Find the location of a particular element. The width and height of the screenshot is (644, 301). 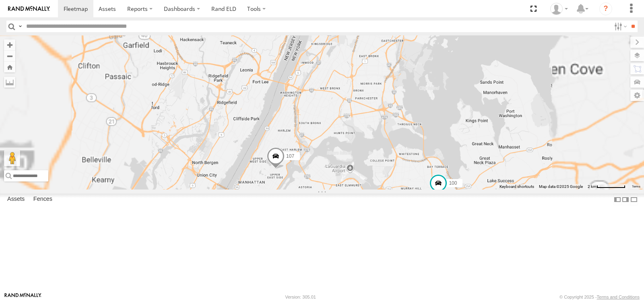

div: Victor Calcano Jr is located at coordinates (559, 9).